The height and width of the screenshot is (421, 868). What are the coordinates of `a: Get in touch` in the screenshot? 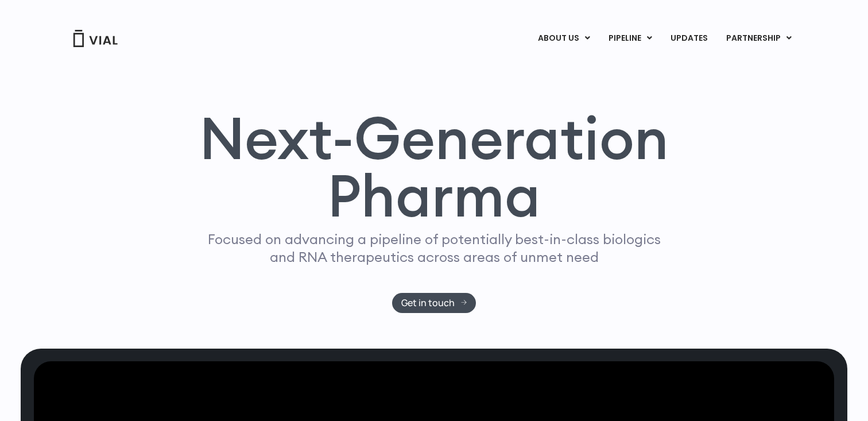 It's located at (434, 302).